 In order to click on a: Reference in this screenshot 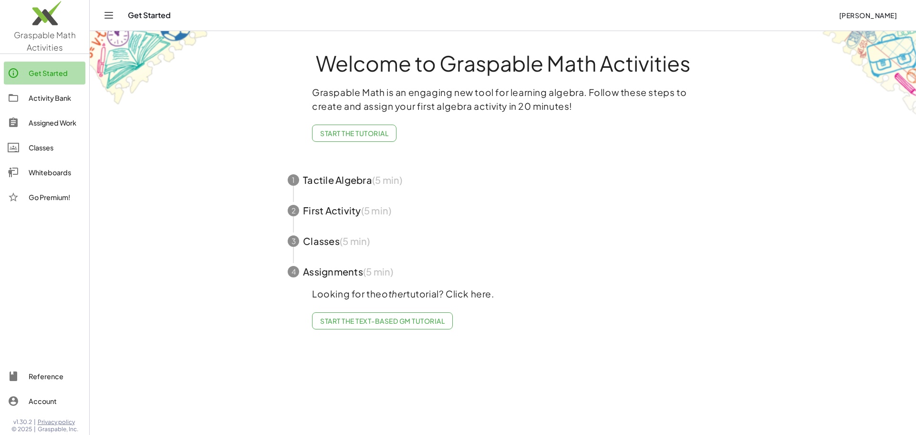, I will do `click(44, 376)`.